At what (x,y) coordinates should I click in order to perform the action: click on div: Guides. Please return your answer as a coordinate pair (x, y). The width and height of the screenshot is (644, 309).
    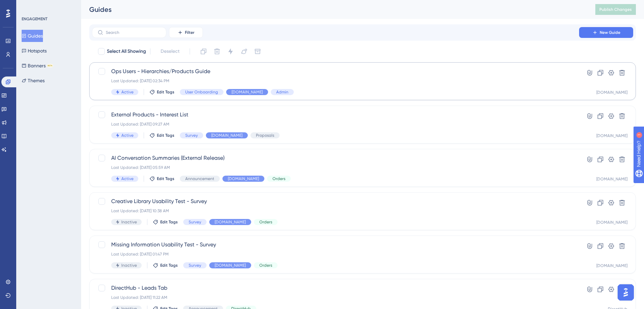
    Looking at the image, I should click on (334, 10).